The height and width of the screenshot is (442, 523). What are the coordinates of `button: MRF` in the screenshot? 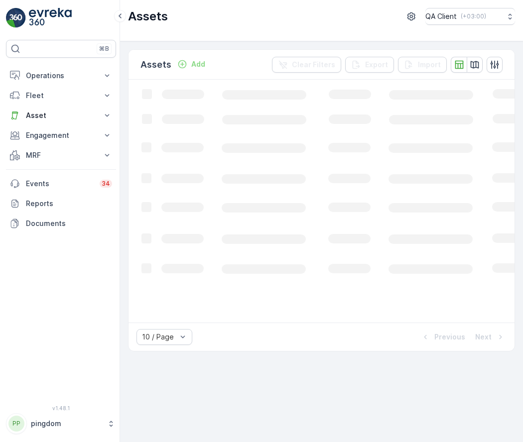 It's located at (61, 155).